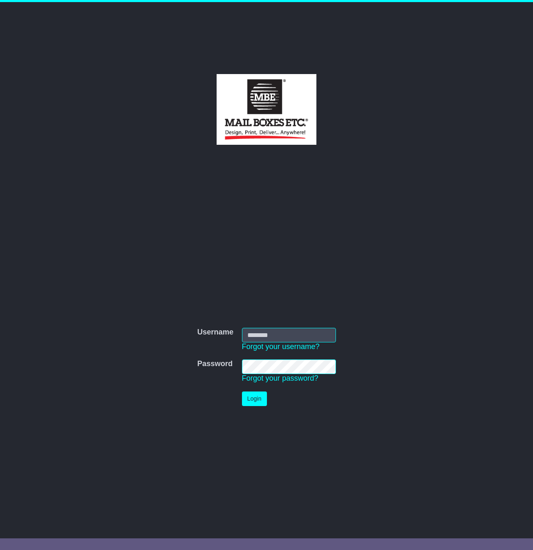 The width and height of the screenshot is (533, 550). I want to click on a: Forgot your password?, so click(280, 378).